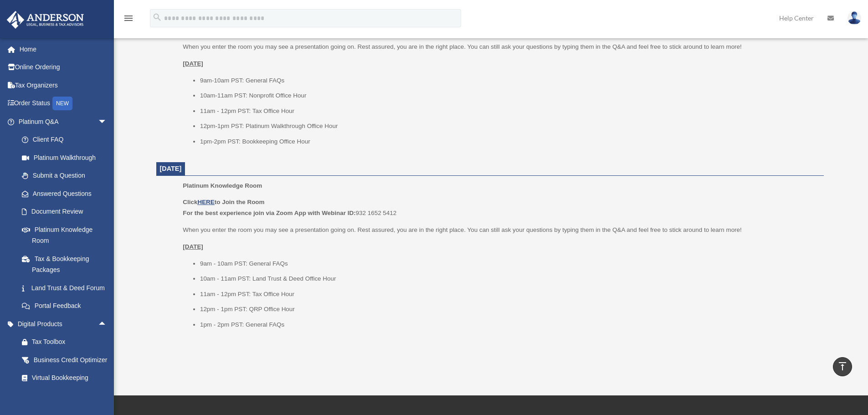  What do you see at coordinates (71, 342) in the screenshot?
I see `div: Tax Toolbox` at bounding box center [71, 342].